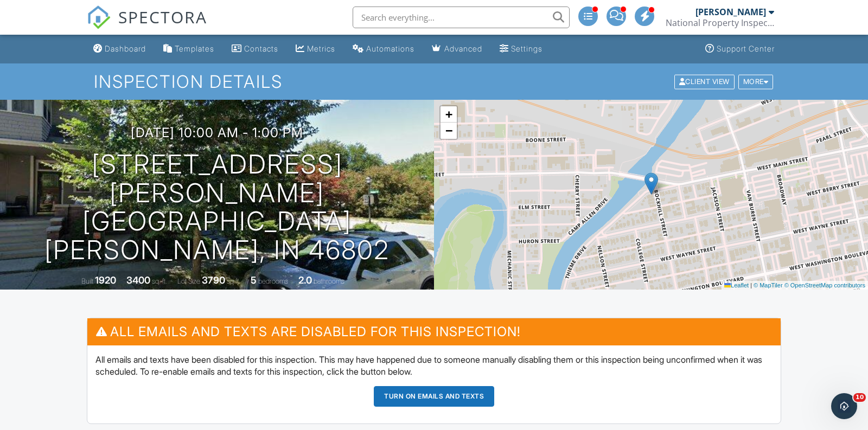 The height and width of the screenshot is (430, 868). What do you see at coordinates (255, 49) in the screenshot?
I see `a: Contacts` at bounding box center [255, 49].